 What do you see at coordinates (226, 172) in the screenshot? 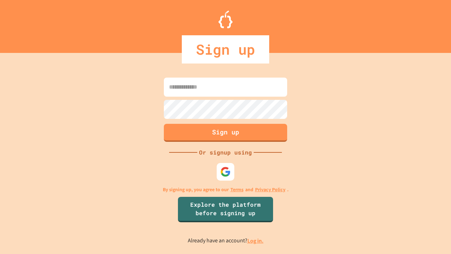
I see `img: google-icon.svg` at bounding box center [226, 172].